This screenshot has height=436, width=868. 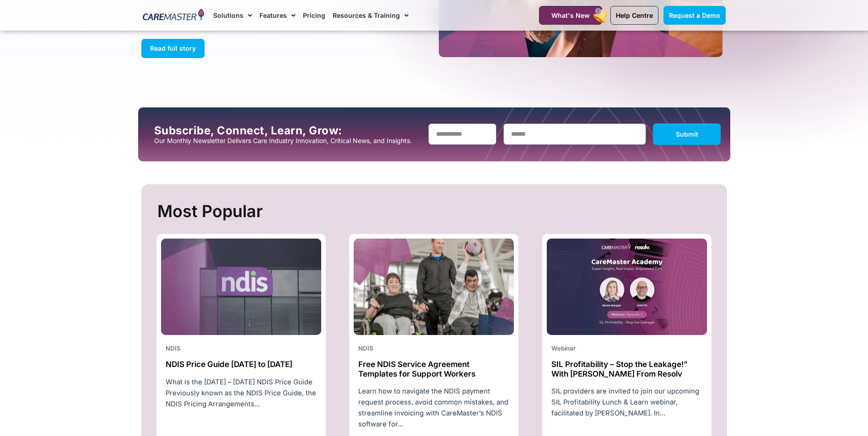 What do you see at coordinates (564, 348) in the screenshot?
I see `span: Webinar` at bounding box center [564, 348].